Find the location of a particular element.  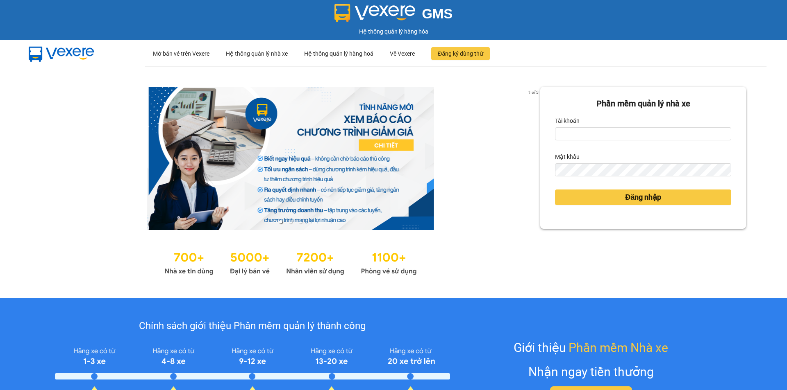

span: GMS is located at coordinates (437, 14).